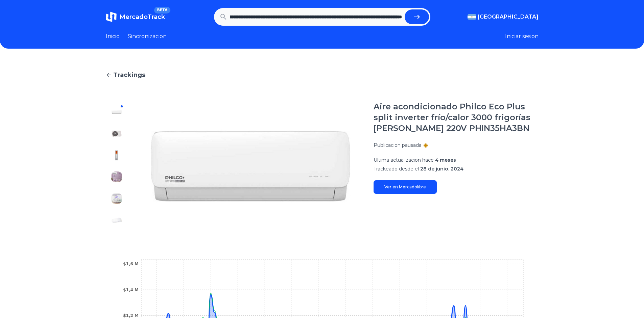 The width and height of the screenshot is (644, 318). I want to click on p: Publicacion pausada, so click(398, 145).